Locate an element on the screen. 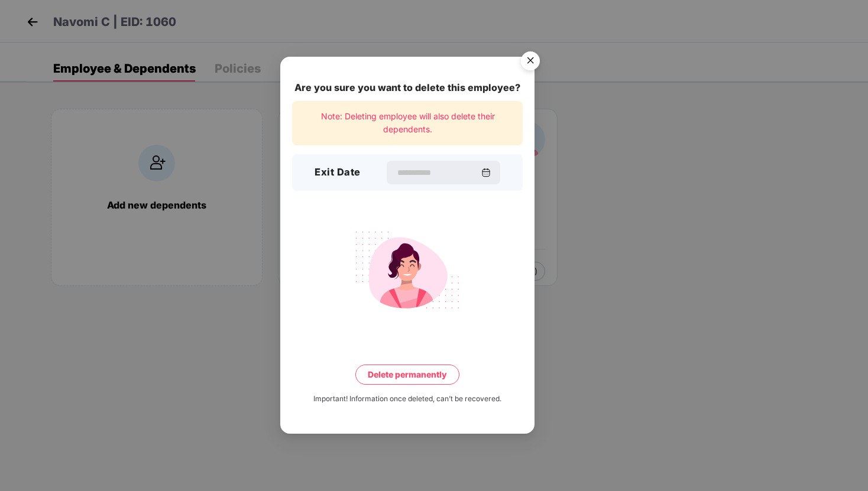 The height and width of the screenshot is (491, 868). button: Close is located at coordinates (530, 62).